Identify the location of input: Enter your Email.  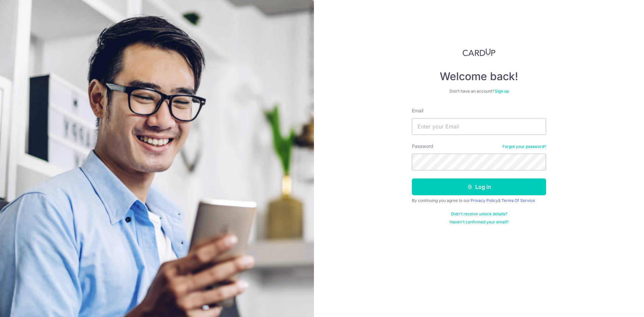
(479, 127).